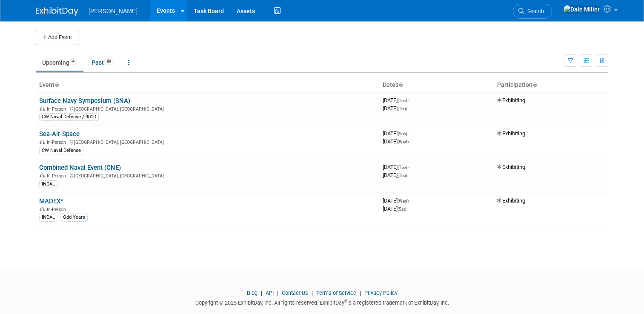 This screenshot has height=314, width=644. Describe the element at coordinates (381, 293) in the screenshot. I see `a: Privacy Policy` at that location.